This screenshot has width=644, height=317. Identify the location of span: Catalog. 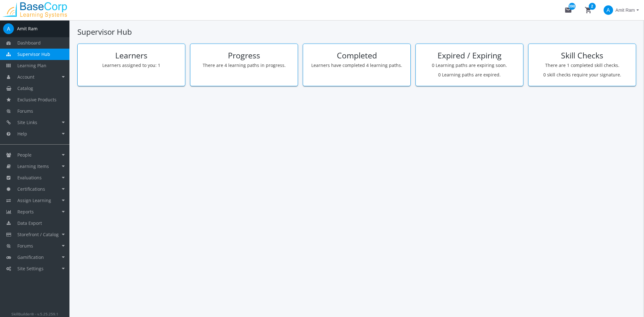
(25, 88).